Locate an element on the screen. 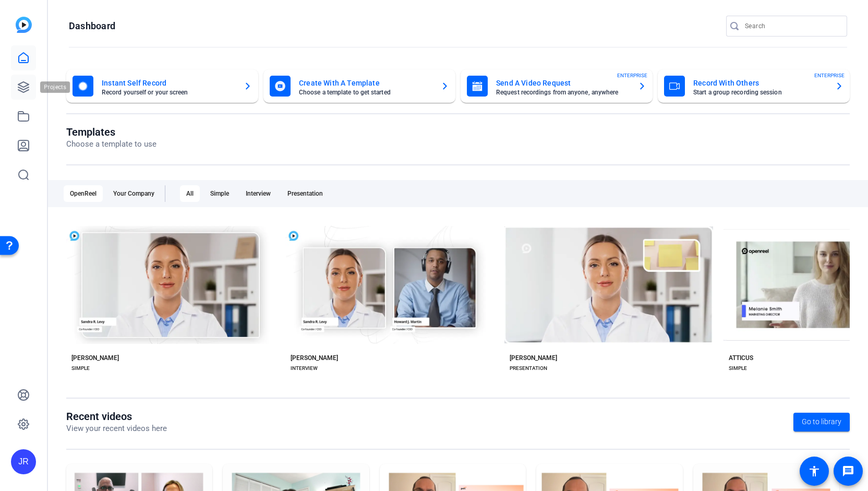  div: JR is located at coordinates (23, 462).